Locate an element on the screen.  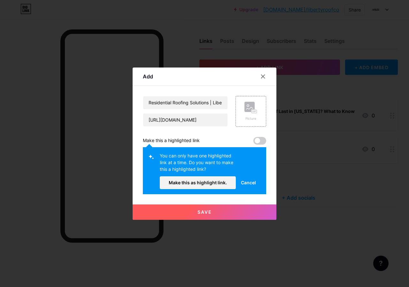
div: You can only have one highlighted link at a time. Do you want to make this a highlighted link? is located at coordinates (198, 164).